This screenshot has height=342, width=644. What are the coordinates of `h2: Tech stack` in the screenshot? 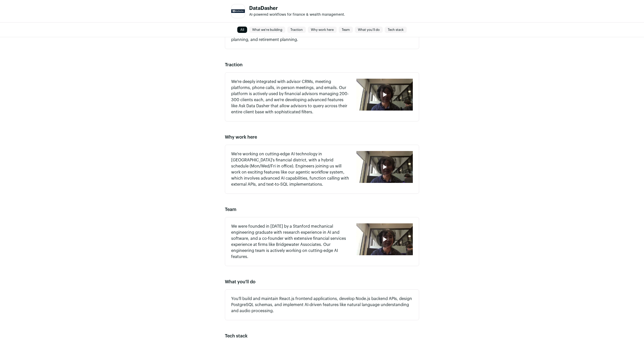 It's located at (322, 336).